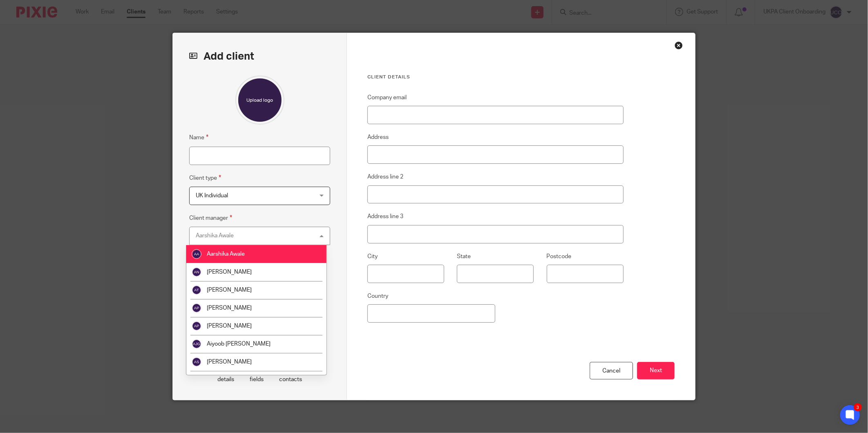 The width and height of the screenshot is (868, 433). What do you see at coordinates (463, 257) in the screenshot?
I see `label: State` at bounding box center [463, 257].